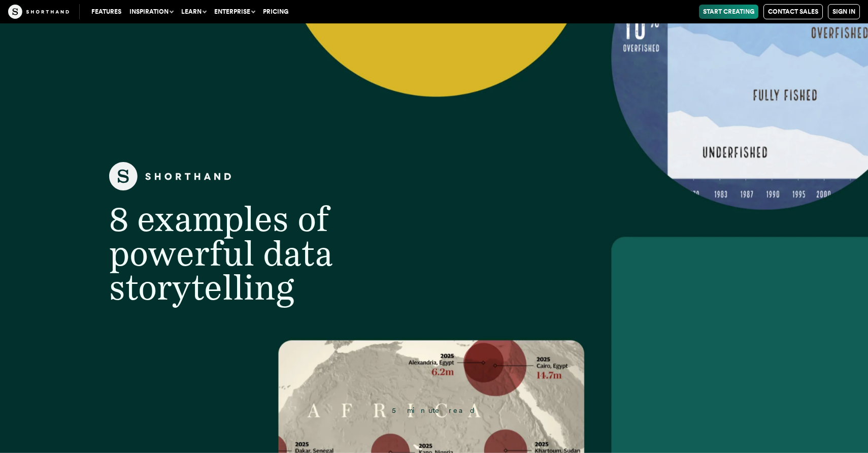  Describe the element at coordinates (276, 12) in the screenshot. I see `a: Pricing` at that location.